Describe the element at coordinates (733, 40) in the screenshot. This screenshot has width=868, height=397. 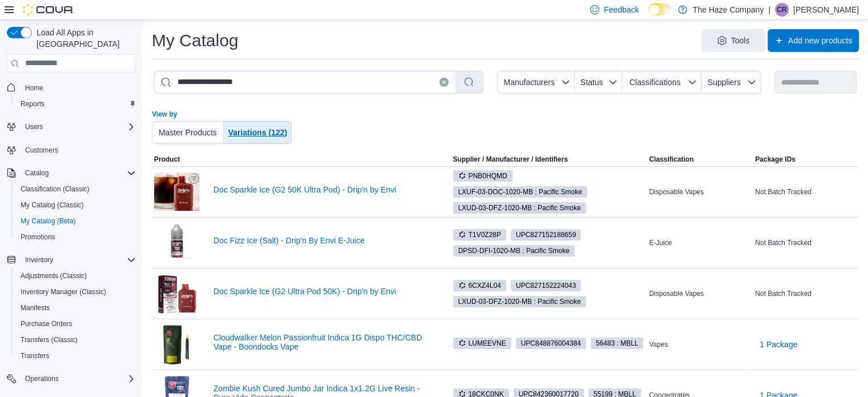
I see `button: Tools` at that location.